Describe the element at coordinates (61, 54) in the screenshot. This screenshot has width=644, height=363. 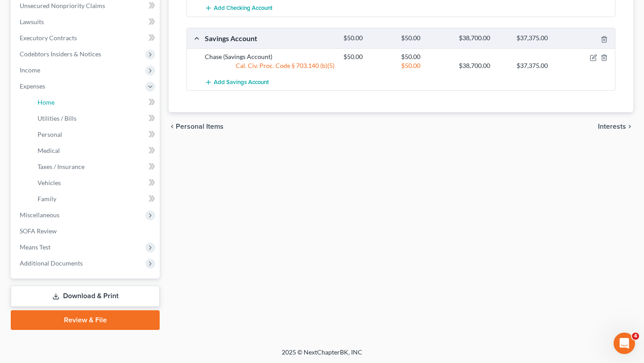
I see `span: Codebtors Insiders & Notices` at that location.